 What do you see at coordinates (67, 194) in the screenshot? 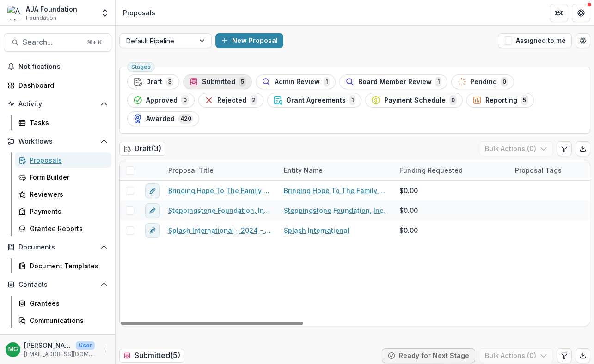
I see `div: Reviewers` at bounding box center [67, 194].